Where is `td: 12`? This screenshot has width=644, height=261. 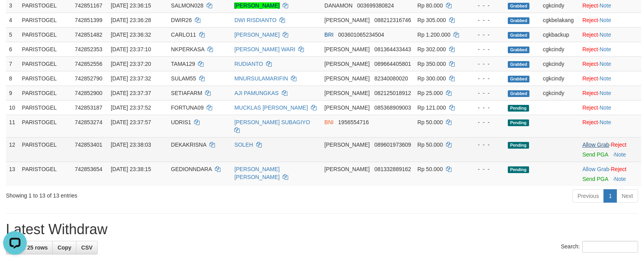
td: 12 is located at coordinates (12, 149).